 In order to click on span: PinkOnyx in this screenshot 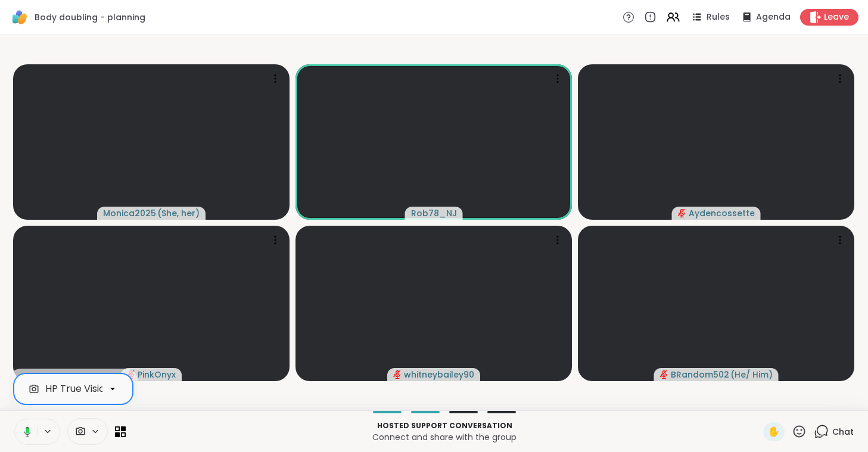, I will do `click(157, 375)`.